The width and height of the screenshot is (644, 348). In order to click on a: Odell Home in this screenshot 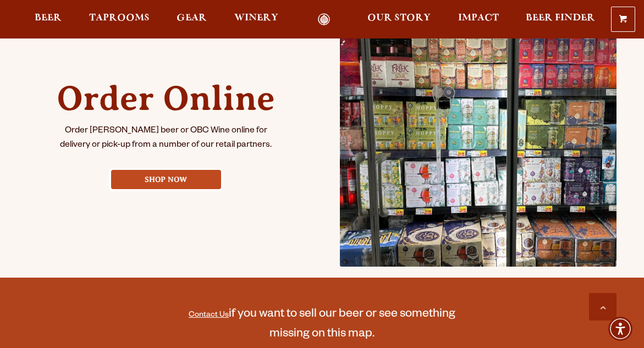, I will do `click(324, 19)`.